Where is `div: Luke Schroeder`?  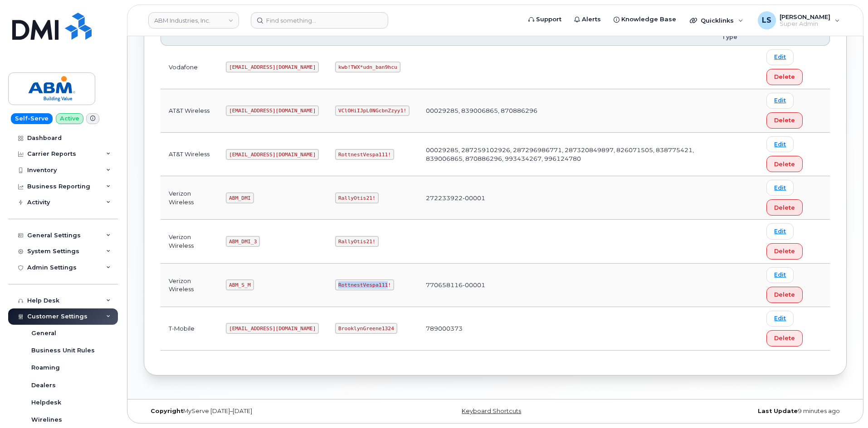 div: Luke Schroeder is located at coordinates (799, 20).